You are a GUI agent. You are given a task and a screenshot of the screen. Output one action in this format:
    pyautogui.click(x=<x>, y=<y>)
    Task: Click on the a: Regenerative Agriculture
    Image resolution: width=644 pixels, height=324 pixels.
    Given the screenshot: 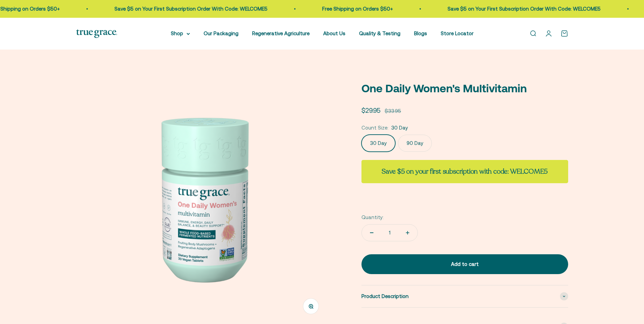 What is the action you would take?
    pyautogui.click(x=281, y=33)
    